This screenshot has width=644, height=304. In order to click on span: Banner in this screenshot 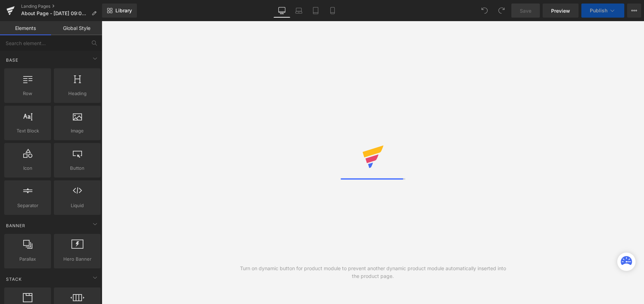, I will do `click(15, 225)`.